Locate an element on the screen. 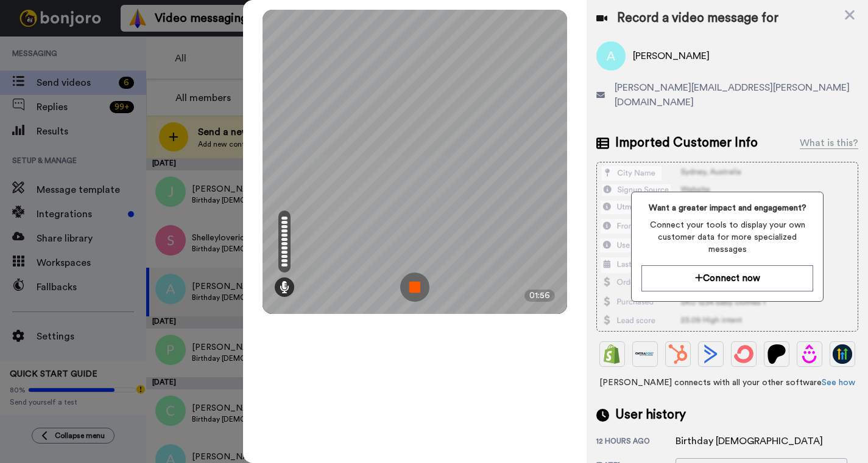  img: Hubspot is located at coordinates (678, 354).